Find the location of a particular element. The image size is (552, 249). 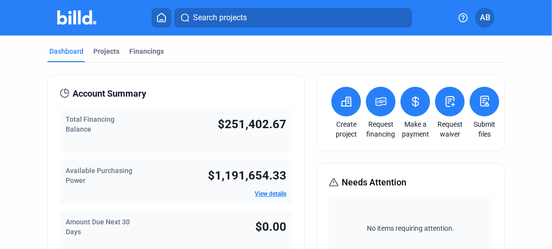

a: Create project is located at coordinates (346, 129).